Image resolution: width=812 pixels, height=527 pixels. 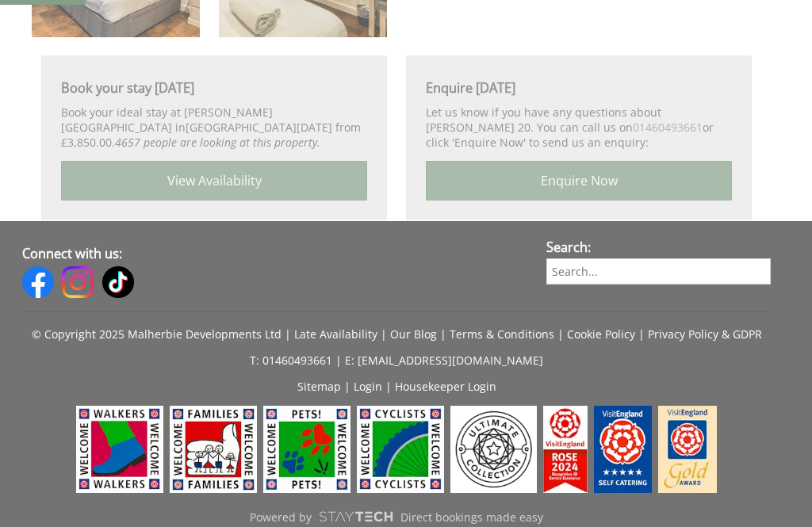 I want to click on img: Ultimate Collection - Ultimate Collection, so click(x=493, y=449).